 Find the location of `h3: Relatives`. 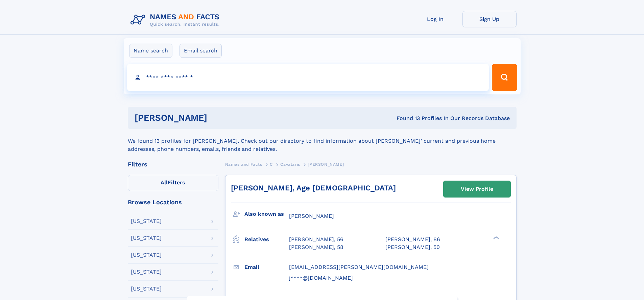

h3: Relatives is located at coordinates (267, 239).